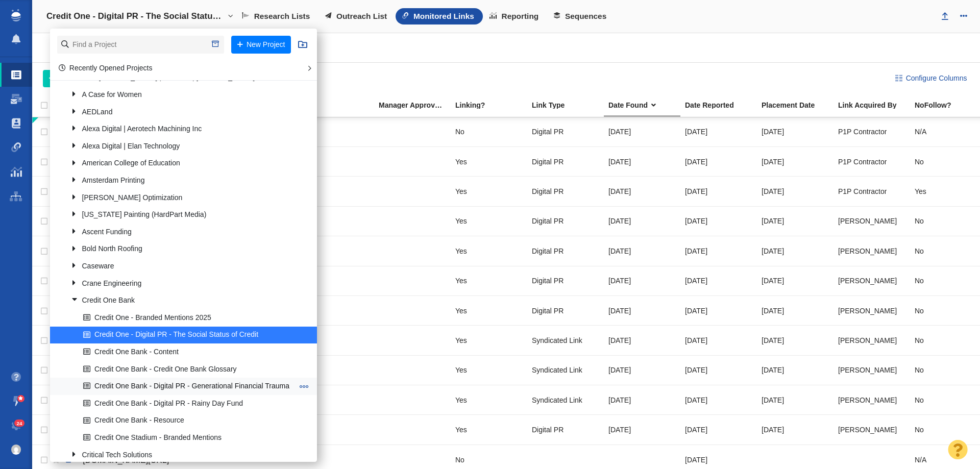 Image resolution: width=980 pixels, height=469 pixels. Describe the element at coordinates (140, 45) in the screenshot. I see `input: Find a Project` at that location.